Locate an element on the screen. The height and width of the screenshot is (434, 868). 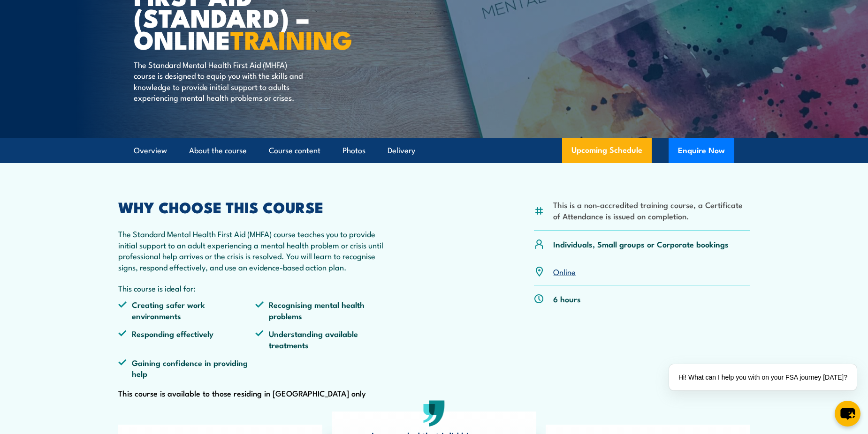
a: Upcoming Schedule is located at coordinates (607, 151).